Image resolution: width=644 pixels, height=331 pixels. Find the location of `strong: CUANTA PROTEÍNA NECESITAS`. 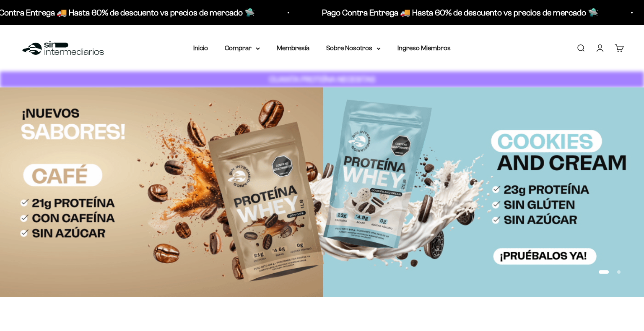

strong: CUANTA PROTEÍNA NECESITAS is located at coordinates (322, 79).